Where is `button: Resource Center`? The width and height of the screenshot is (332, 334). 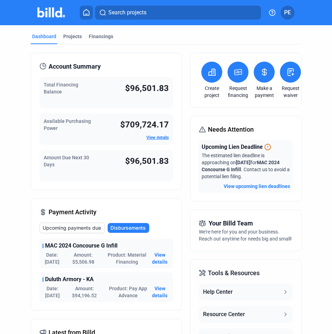
button: Resource Center is located at coordinates (246, 314).